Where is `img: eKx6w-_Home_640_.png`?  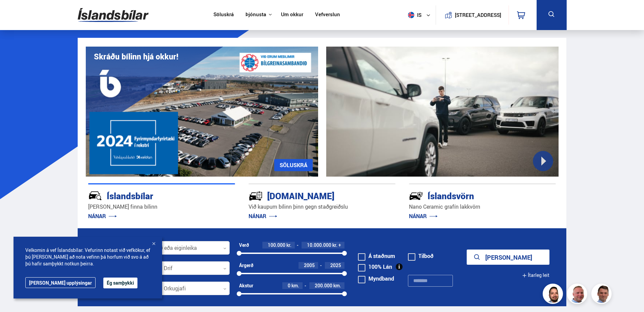
img: eKx6w-_Home_640_.png is located at coordinates (202, 111).